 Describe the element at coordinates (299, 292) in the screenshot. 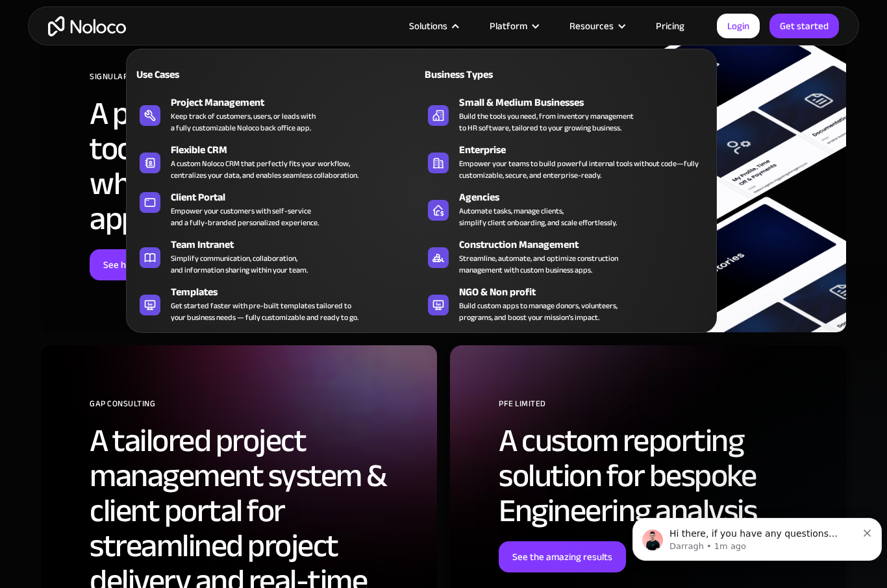

I see `div: Templates` at that location.